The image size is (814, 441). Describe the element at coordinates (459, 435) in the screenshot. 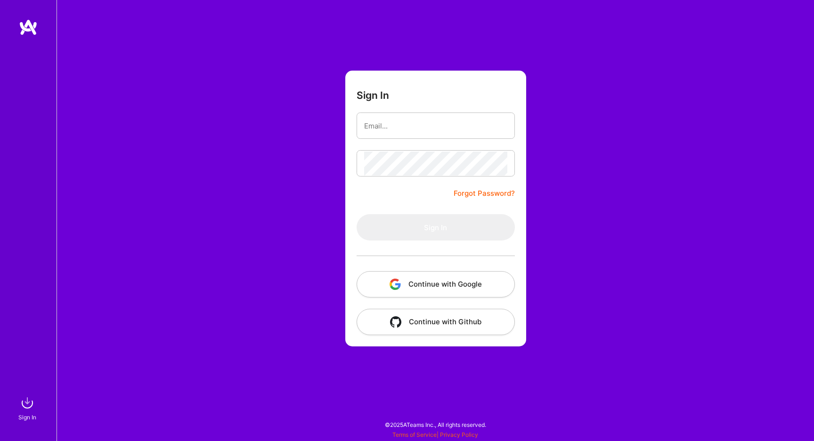

I see `a: Privacy Policy` at that location.